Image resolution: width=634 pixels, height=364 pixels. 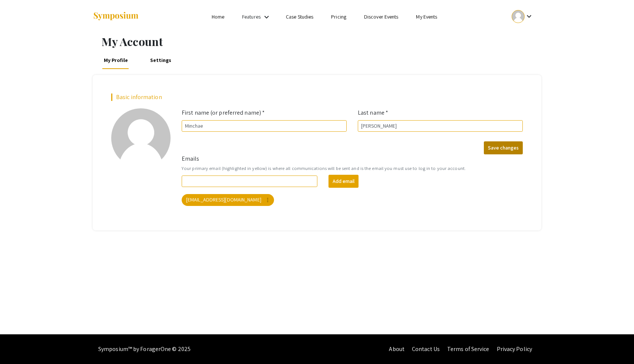 I want to click on img: Symposium by ForagerOne, so click(x=115, y=17).